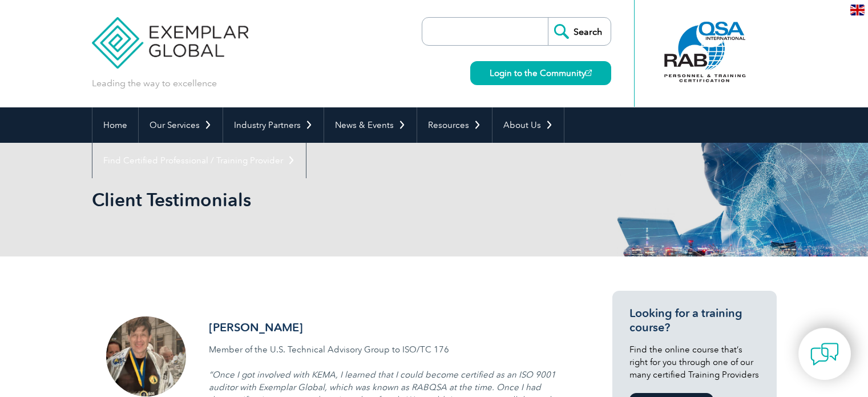 This screenshot has height=397, width=868. Describe the element at coordinates (115, 125) in the screenshot. I see `a: Home` at that location.